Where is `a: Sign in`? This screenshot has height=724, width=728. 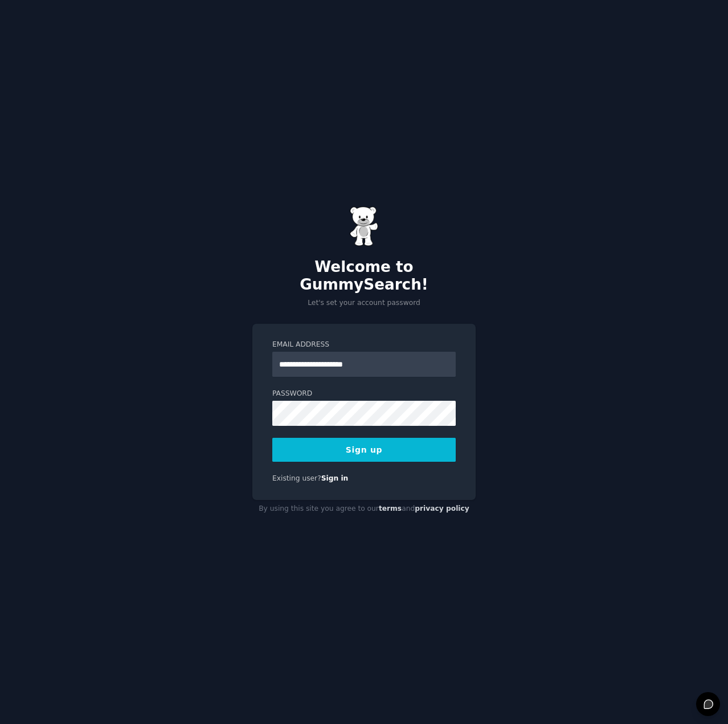 a: Sign in is located at coordinates (335, 478).